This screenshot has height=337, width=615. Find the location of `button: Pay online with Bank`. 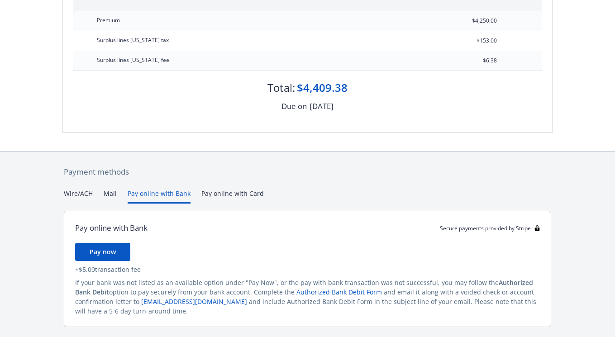

button: Pay online with Bank is located at coordinates (159, 196).